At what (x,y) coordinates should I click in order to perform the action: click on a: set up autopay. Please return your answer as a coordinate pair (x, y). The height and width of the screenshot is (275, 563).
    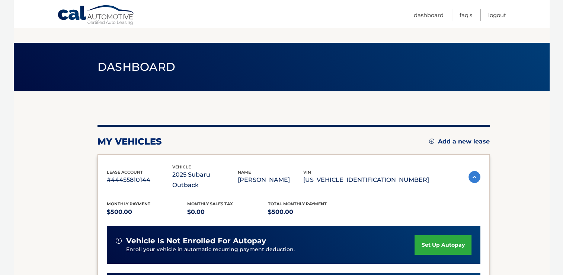
    Looking at the image, I should click on (443, 245).